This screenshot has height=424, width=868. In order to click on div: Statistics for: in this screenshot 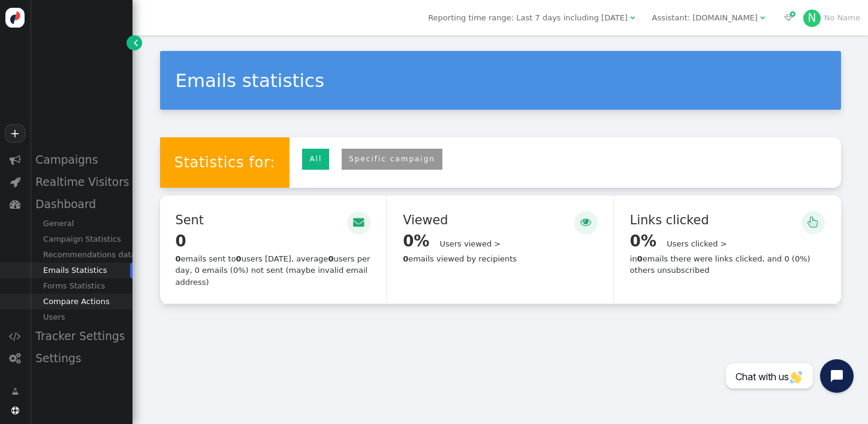, I will do `click(225, 162)`.